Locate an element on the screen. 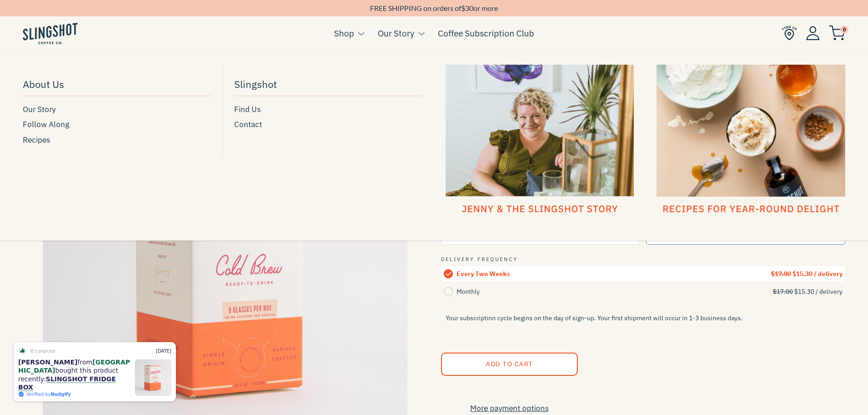 Image resolution: width=868 pixels, height=415 pixels. p: Your subscription cycle begins on the day of sign-up. Your first shipment will occur in 1-3 busin... is located at coordinates (643, 318).